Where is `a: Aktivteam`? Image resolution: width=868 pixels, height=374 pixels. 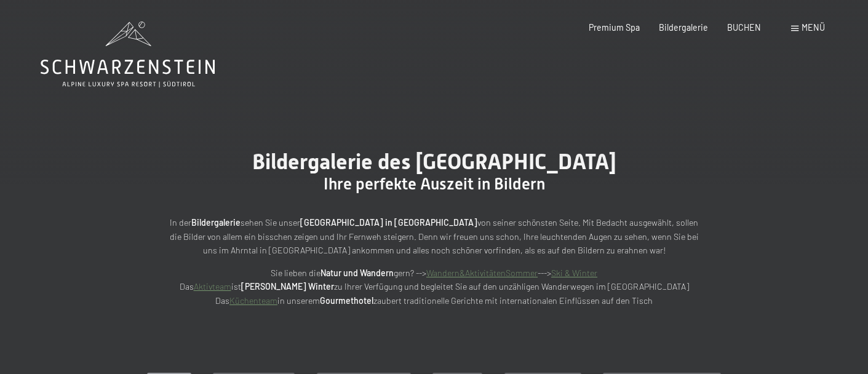
a: Aktivteam is located at coordinates (212, 286).